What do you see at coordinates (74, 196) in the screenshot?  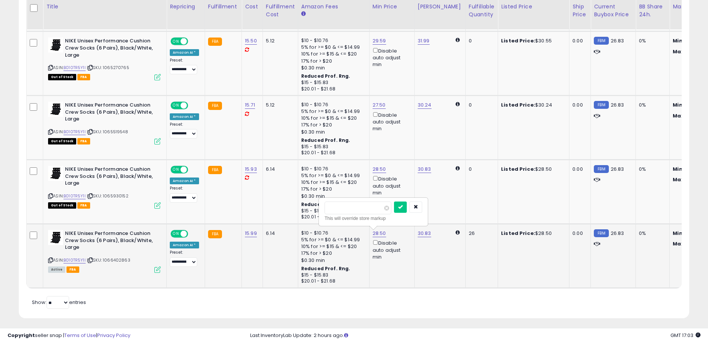 I see `a: B010TR5Y1I` at bounding box center [74, 196].